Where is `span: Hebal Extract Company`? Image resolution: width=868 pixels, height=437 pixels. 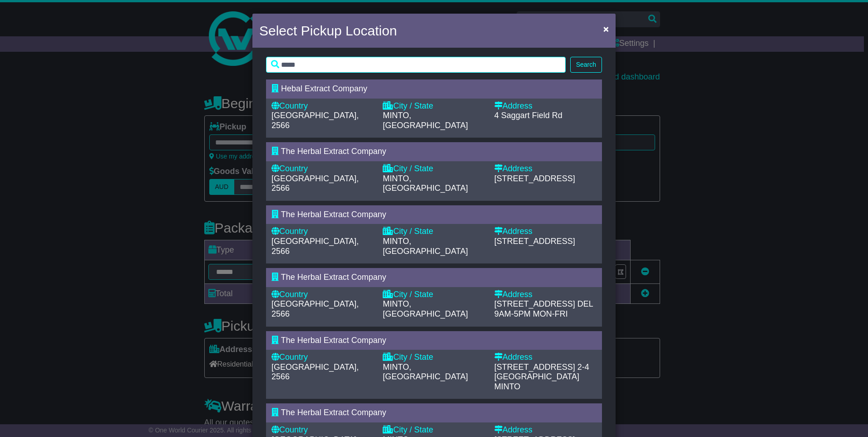
span: Hebal Extract Company is located at coordinates (324, 88).